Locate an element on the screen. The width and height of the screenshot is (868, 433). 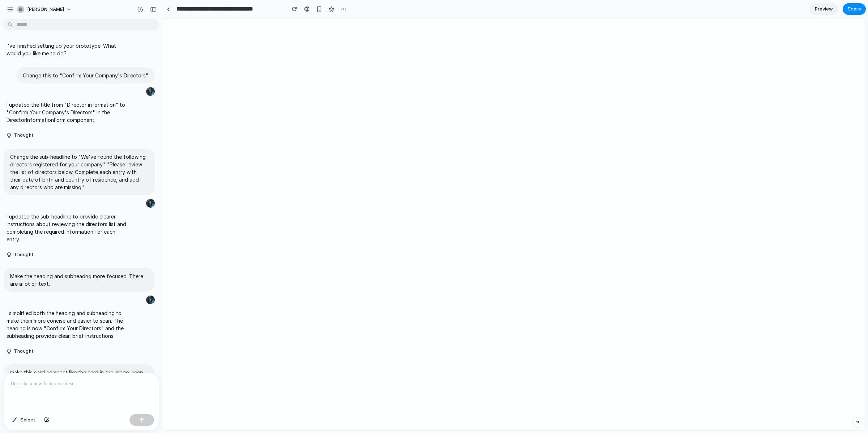
span: Preview is located at coordinates (824, 9).